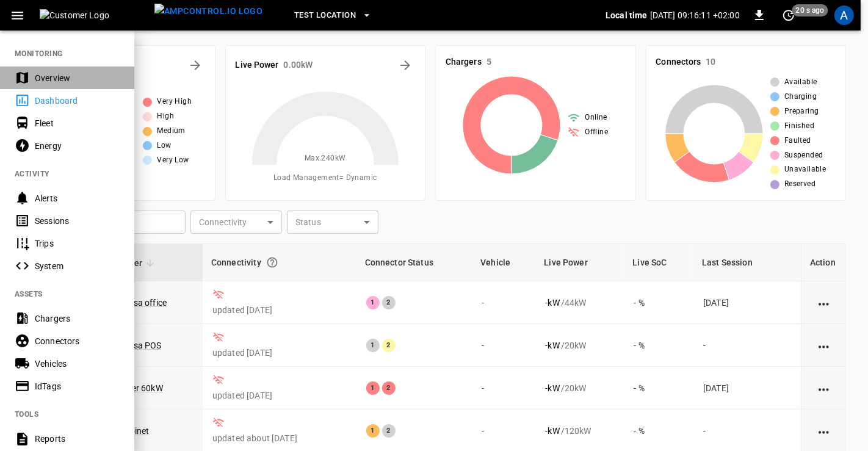 This screenshot has height=451, width=868. I want to click on button: set refresh interval, so click(789, 16).